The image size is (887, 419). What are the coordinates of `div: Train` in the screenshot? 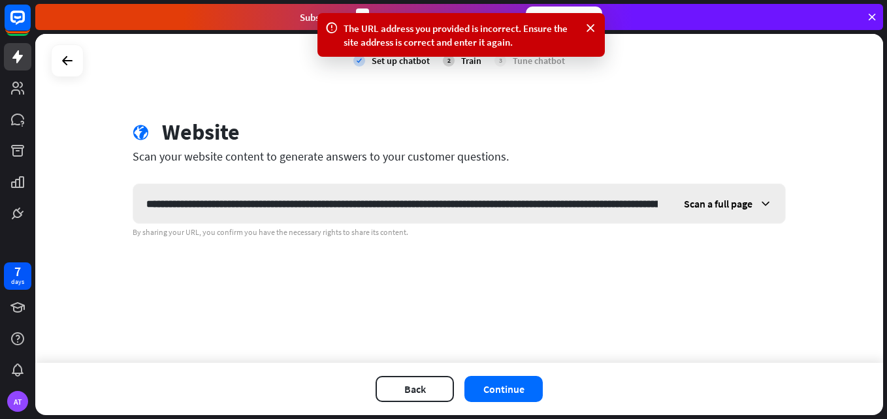 It's located at (471, 61).